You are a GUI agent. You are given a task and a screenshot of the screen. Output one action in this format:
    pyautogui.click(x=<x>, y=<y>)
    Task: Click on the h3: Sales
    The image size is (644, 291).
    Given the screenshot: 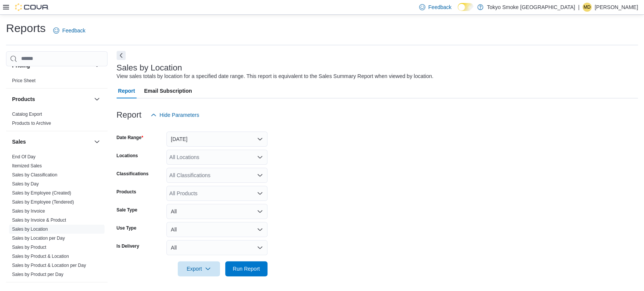 What is the action you would take?
    pyautogui.click(x=19, y=142)
    